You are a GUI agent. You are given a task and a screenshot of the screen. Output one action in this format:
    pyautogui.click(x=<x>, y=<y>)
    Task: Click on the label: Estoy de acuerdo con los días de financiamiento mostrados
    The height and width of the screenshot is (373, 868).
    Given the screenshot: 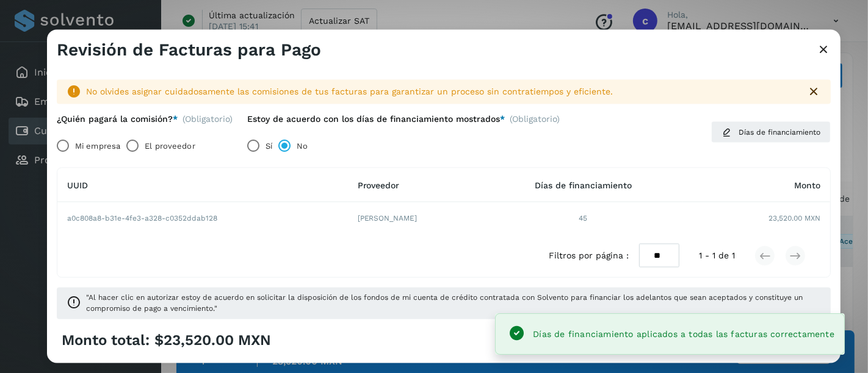 What is the action you would take?
    pyautogui.click(x=376, y=118)
    